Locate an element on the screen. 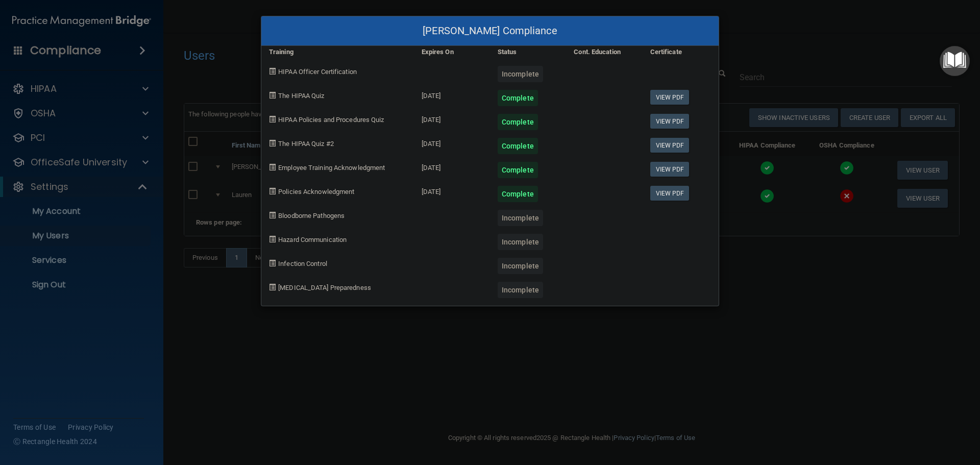 This screenshot has height=465, width=980. span: Bloodborne Pathogens is located at coordinates (312, 216).